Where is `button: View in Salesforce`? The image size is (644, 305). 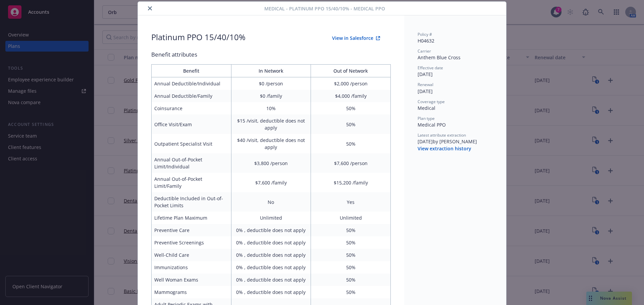
button: View in Salesforce is located at coordinates (356, 38).